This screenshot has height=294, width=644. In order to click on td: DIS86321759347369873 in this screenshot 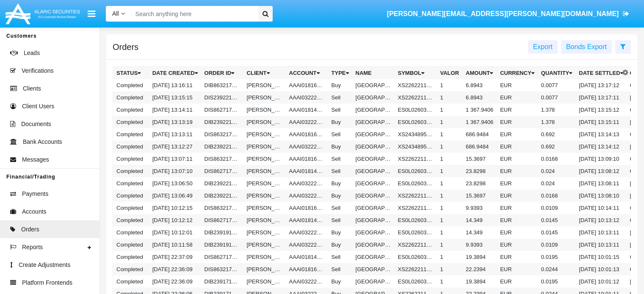, I will do `click(222, 269)`.